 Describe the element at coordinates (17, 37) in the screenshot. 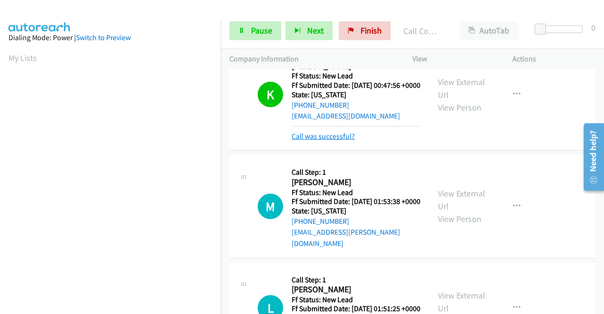

I see `div: Open Resource Center` at that location.